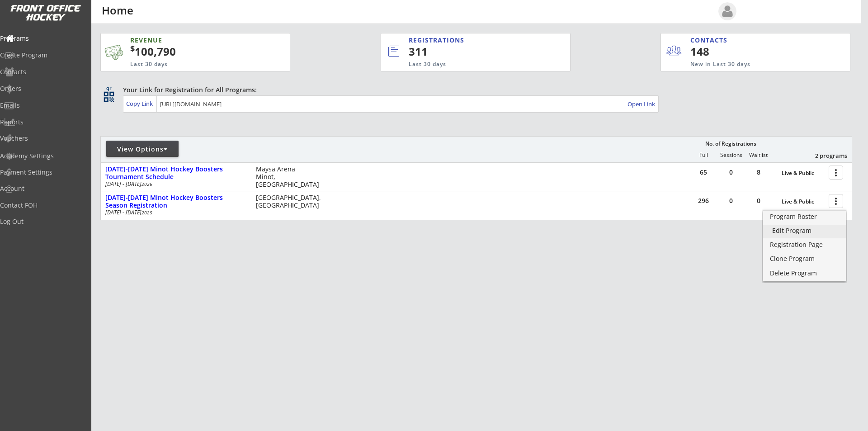  Describe the element at coordinates (109, 97) in the screenshot. I see `button: qr_code` at that location.